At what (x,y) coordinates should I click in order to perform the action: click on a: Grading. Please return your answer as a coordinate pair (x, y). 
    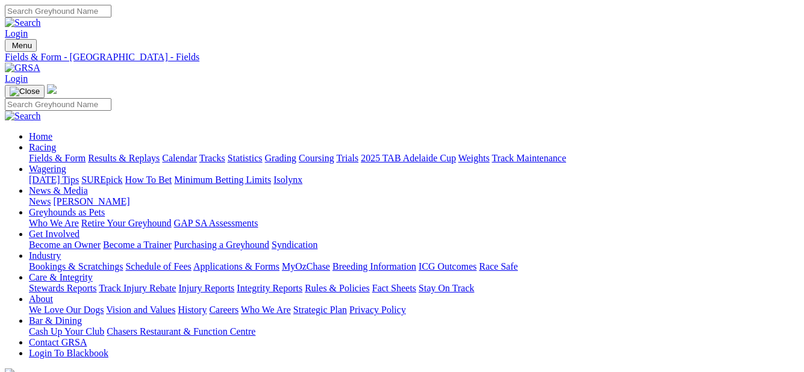
    Looking at the image, I should click on (281, 158).